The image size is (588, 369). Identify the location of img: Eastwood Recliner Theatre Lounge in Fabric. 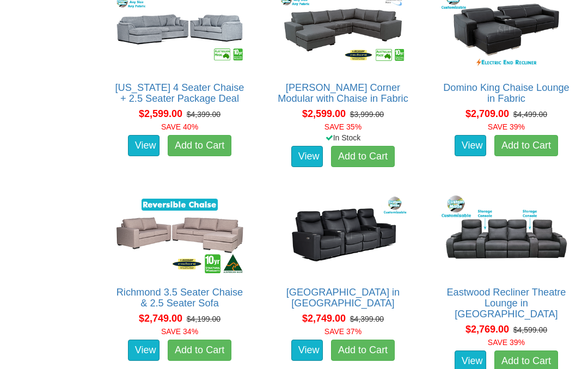
(506, 234).